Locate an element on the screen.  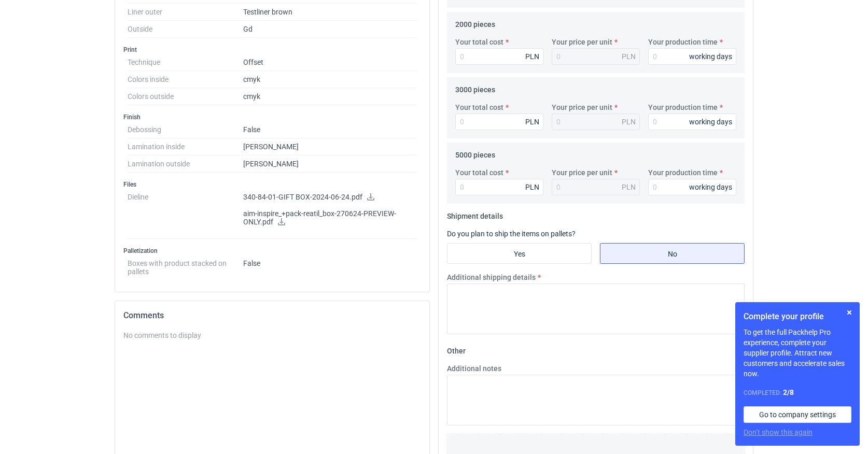
dt: Colors inside is located at coordinates (185, 79).